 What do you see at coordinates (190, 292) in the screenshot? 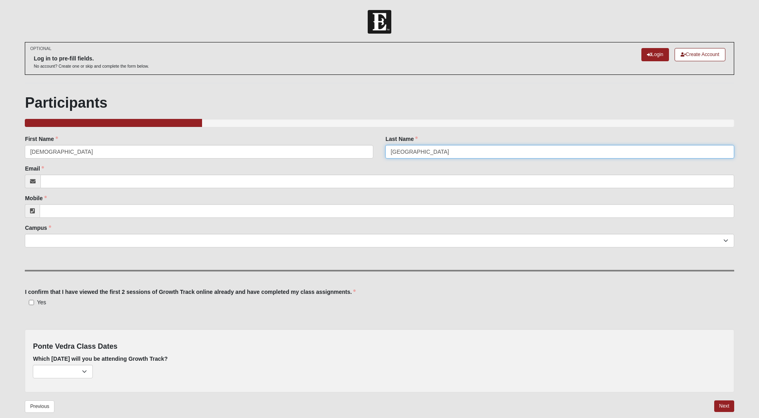
I see `label: I confirm that I have viewed the first 2 sessions of Growth Track online already and have complet...` at bounding box center [190, 292].